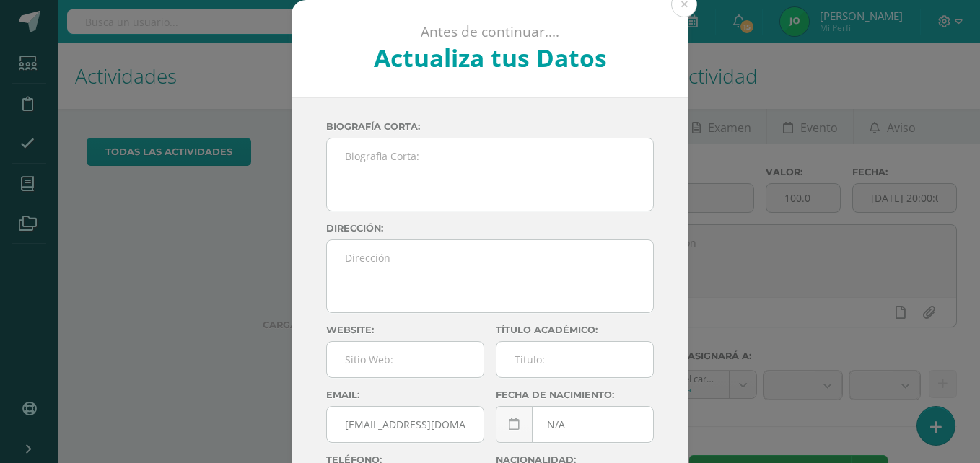  I want to click on label: Website:, so click(405, 330).